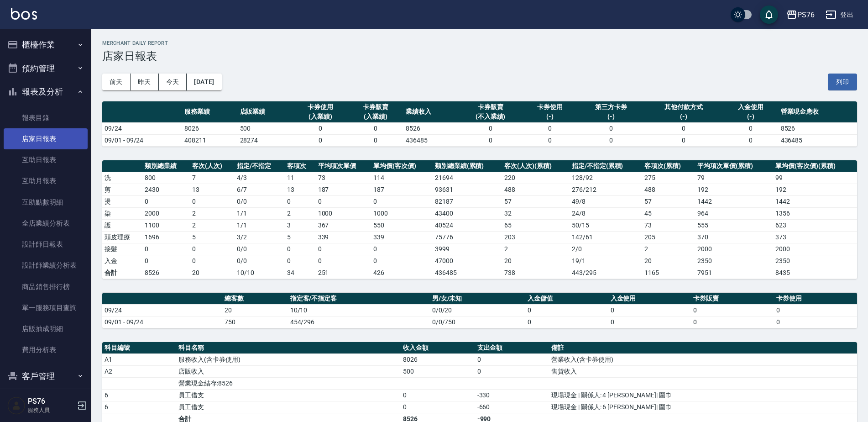  Describe the element at coordinates (300, 225) in the screenshot. I see `td: 3` at that location.